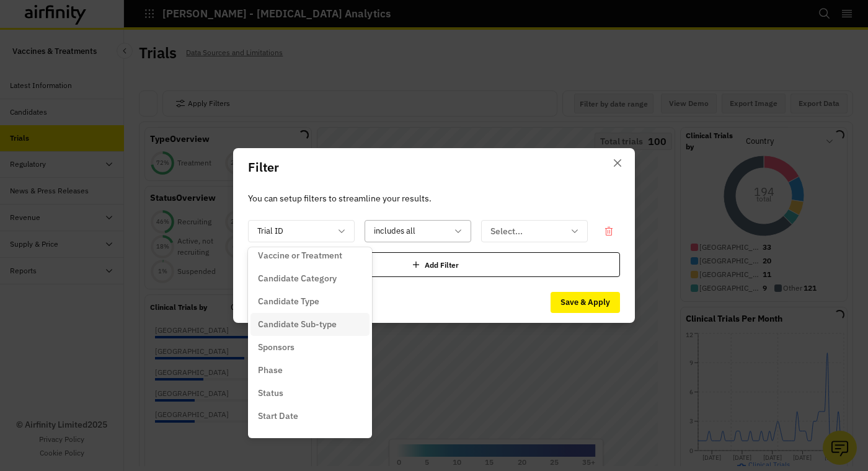 This screenshot has height=471, width=868. I want to click on p: Status, so click(270, 393).